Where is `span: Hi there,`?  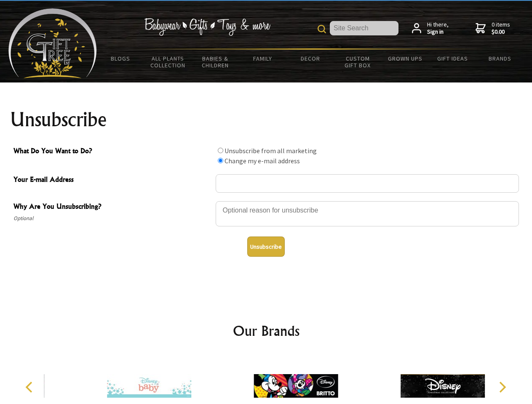 span: Hi there, is located at coordinates (438, 28).